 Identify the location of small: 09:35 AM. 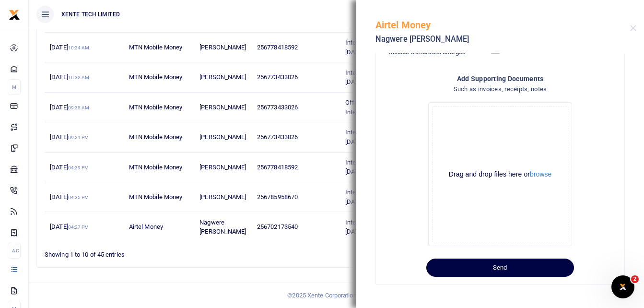
(79, 107).